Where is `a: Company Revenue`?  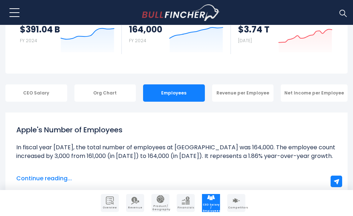 a: Company Revenue is located at coordinates (135, 203).